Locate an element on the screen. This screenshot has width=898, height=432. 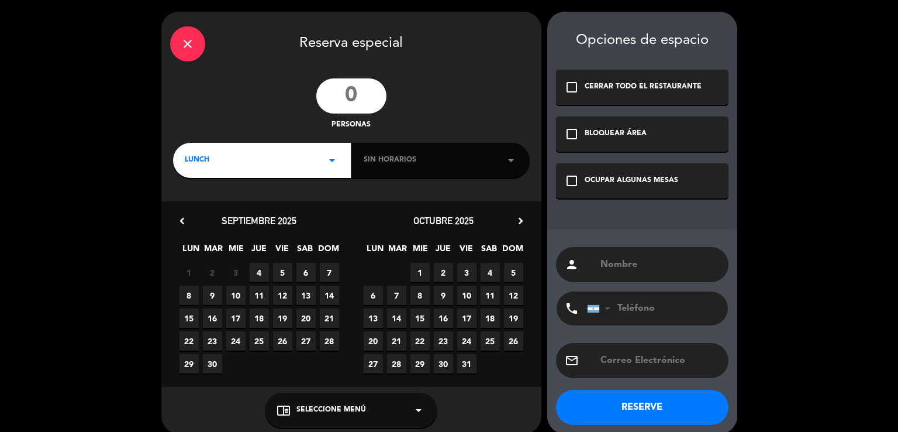
span: MIE is located at coordinates (421, 251).